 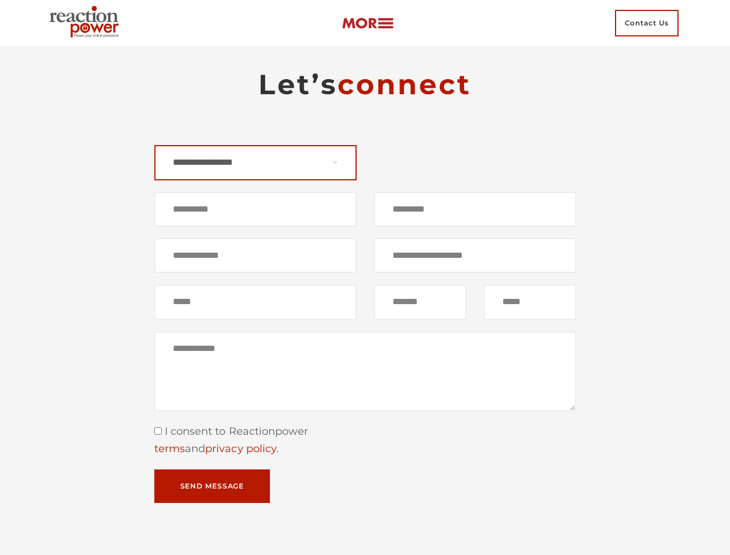 I want to click on div: and, so click(x=365, y=449).